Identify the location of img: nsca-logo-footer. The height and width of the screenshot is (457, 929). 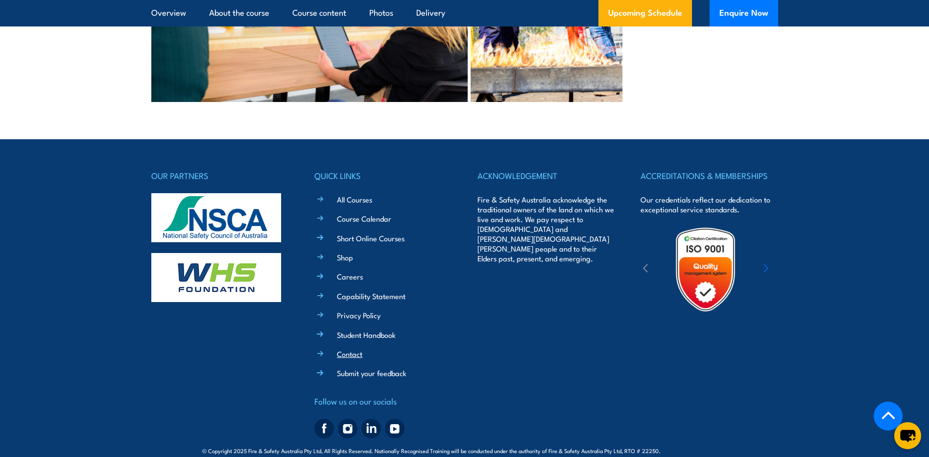
(216, 218).